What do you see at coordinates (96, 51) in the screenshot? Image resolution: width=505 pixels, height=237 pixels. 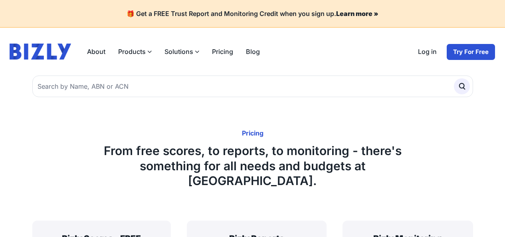 I see `a: About` at bounding box center [96, 51].